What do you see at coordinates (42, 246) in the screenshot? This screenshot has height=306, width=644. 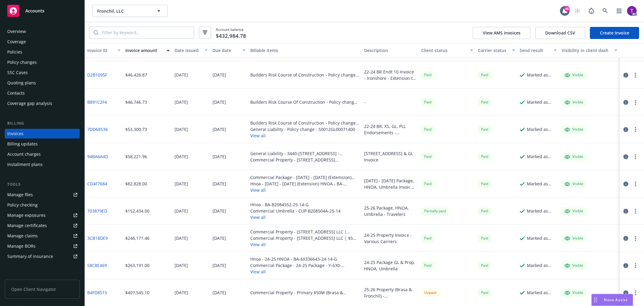 I see `a: Manage BORs` at bounding box center [42, 246].